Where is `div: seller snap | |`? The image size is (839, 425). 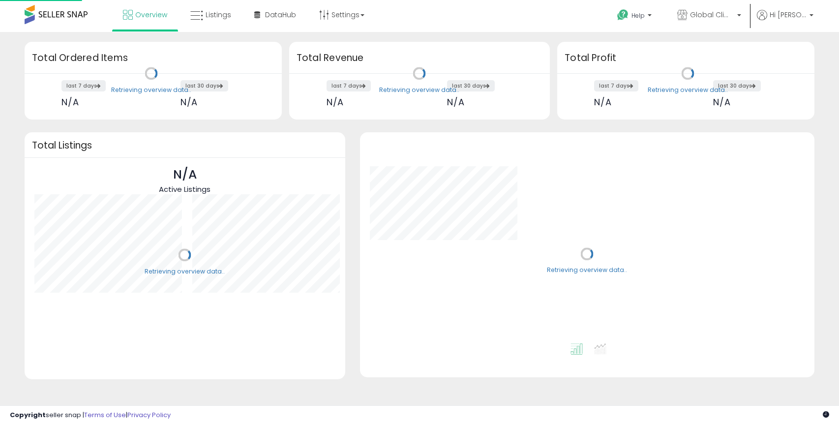 div: seller snap | | is located at coordinates (90, 415).